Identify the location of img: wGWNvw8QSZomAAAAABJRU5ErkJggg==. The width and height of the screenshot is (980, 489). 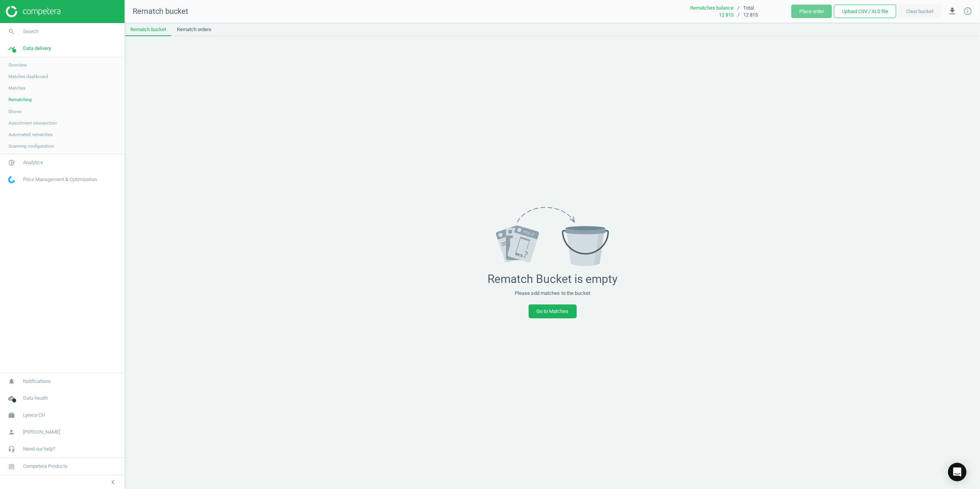
(12, 179).